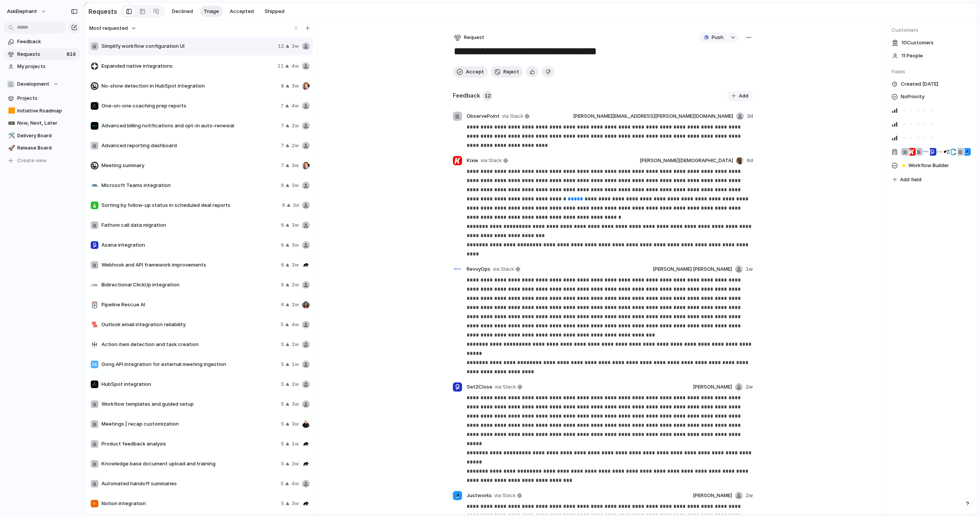  Describe the element at coordinates (47, 123) in the screenshot. I see `span: Now, Next, Later` at that location.